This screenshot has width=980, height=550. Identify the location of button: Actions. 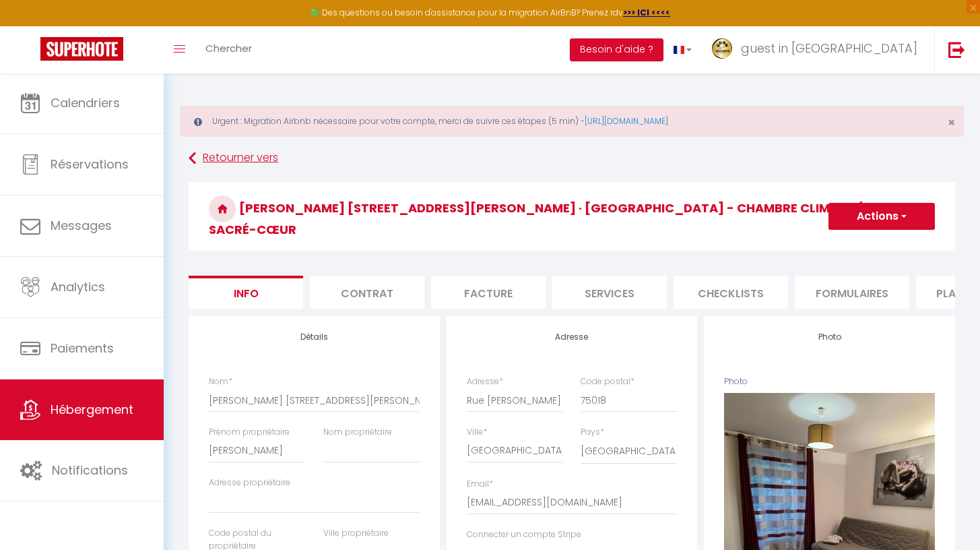
(882, 216).